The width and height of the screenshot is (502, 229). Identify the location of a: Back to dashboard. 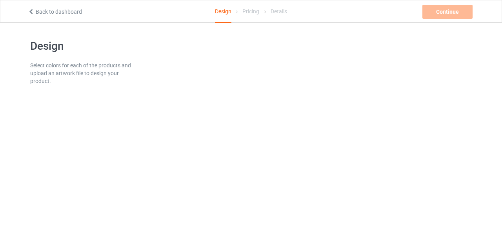
(55, 12).